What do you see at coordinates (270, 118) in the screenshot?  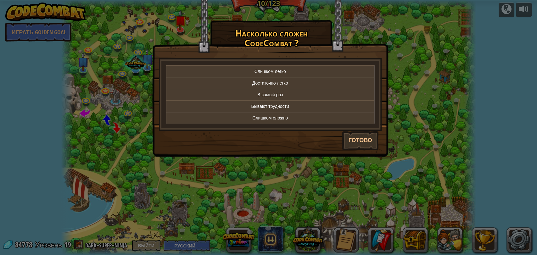 I see `p: Слишком сложно` at bounding box center [270, 118].